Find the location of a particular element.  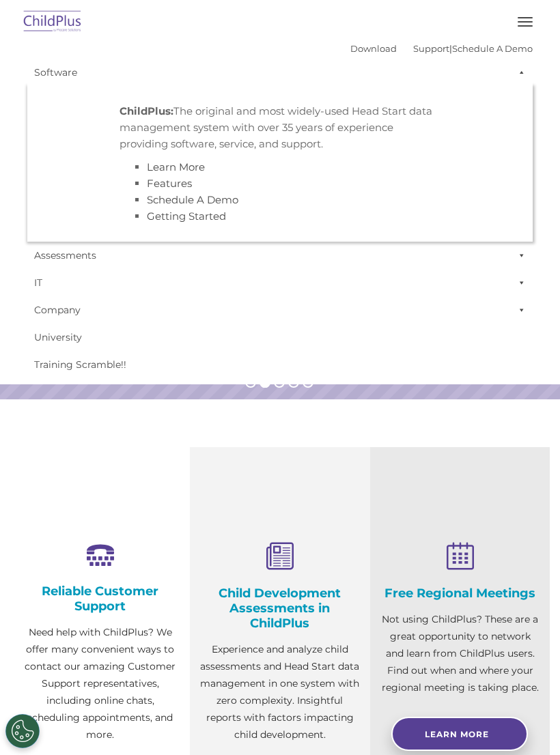

strong: ChildPlus: is located at coordinates (146, 111).